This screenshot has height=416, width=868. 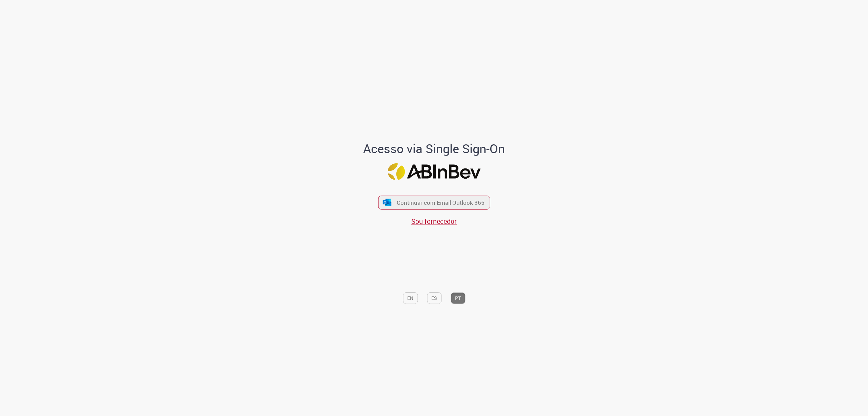 I want to click on img: Logo ABInBev, so click(x=434, y=171).